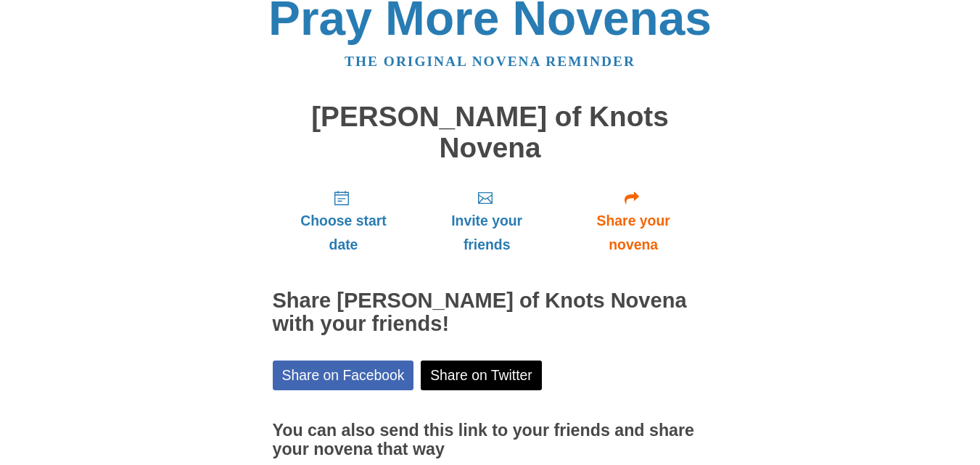  Describe the element at coordinates (481, 375) in the screenshot. I see `a: Share on Twitter` at that location.